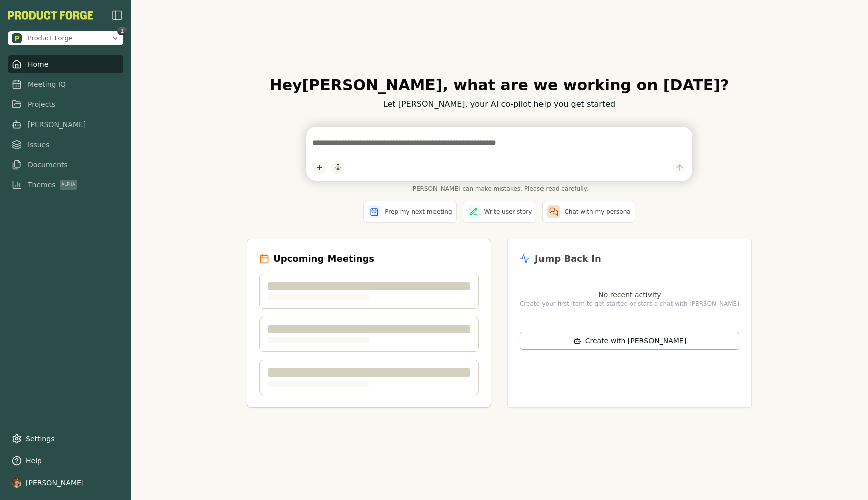 The image size is (868, 500). I want to click on span: Home, so click(38, 64).